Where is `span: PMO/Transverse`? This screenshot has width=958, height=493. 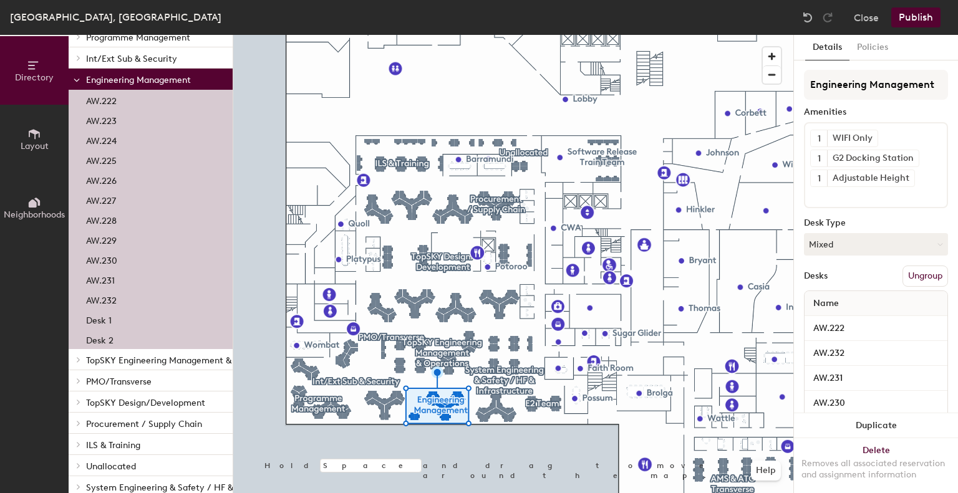 span: PMO/Transverse is located at coordinates (118, 382).